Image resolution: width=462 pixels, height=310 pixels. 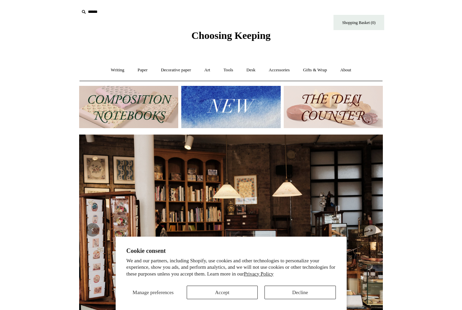 What do you see at coordinates (93, 230) in the screenshot?
I see `button: Previous` at bounding box center [93, 230].